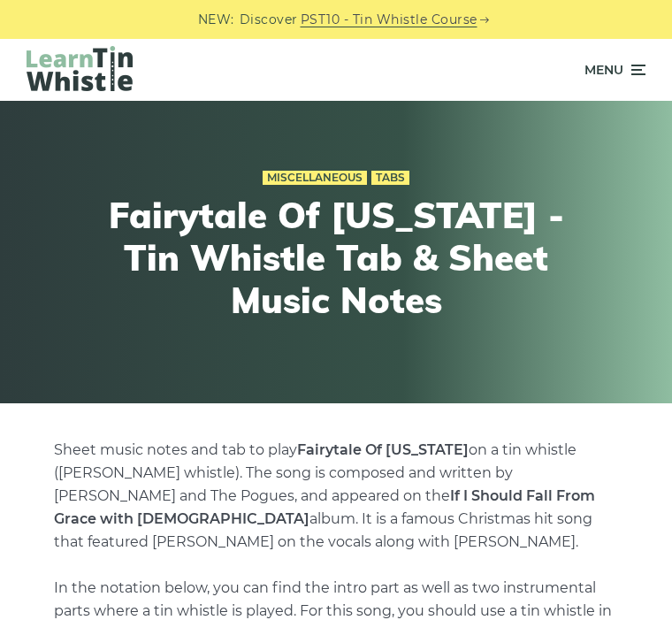 The width and height of the screenshot is (672, 620). Describe the element at coordinates (315, 177) in the screenshot. I see `a: Miscellaneous` at that location.